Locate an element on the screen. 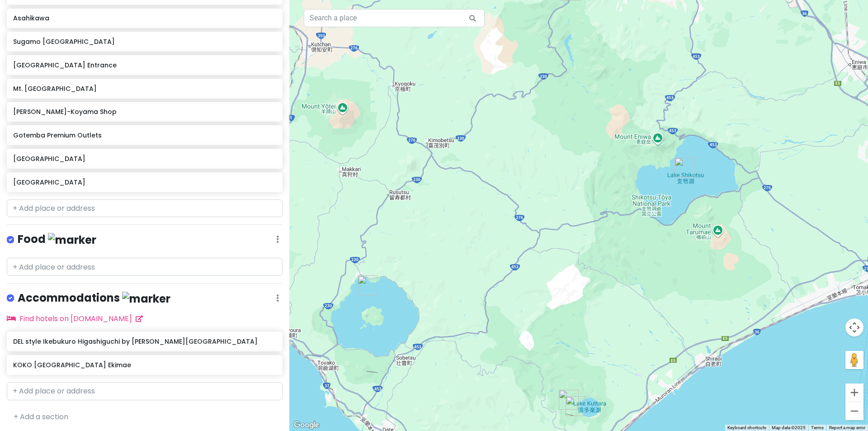 The width and height of the screenshot is (868, 431). h4: Food is located at coordinates (57, 240).